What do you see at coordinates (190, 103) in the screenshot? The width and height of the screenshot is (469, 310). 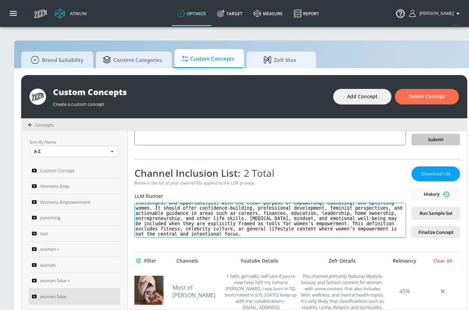 I see `div: Create a custom concept` at bounding box center [190, 103].